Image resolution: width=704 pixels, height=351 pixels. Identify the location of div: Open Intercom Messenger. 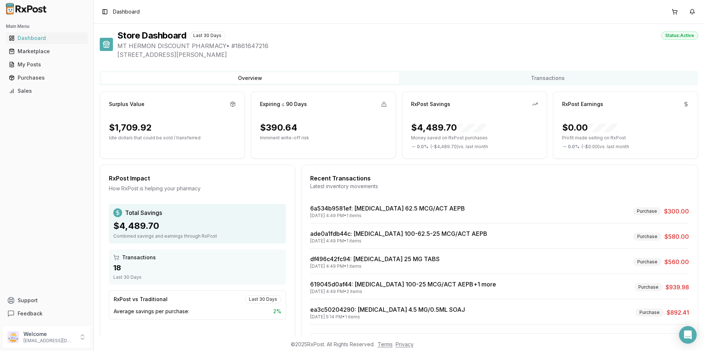
(688, 335).